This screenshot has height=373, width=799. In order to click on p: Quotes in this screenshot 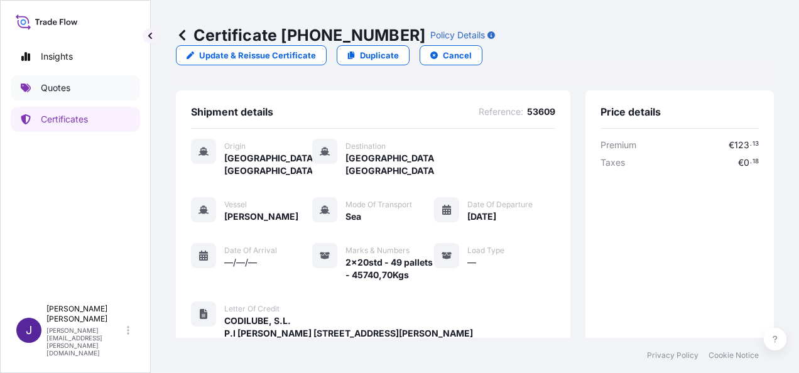, I will do `click(55, 88)`.